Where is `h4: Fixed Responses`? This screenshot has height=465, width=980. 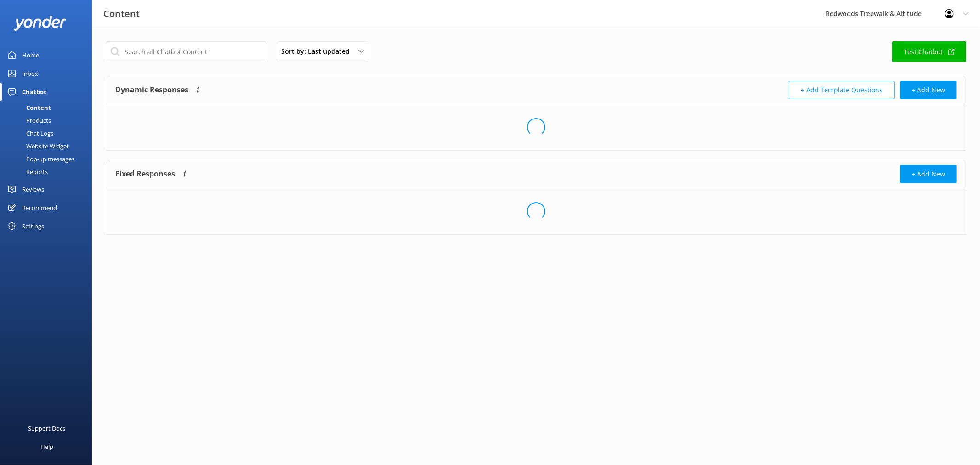
h4: Fixed Responses is located at coordinates (145, 174).